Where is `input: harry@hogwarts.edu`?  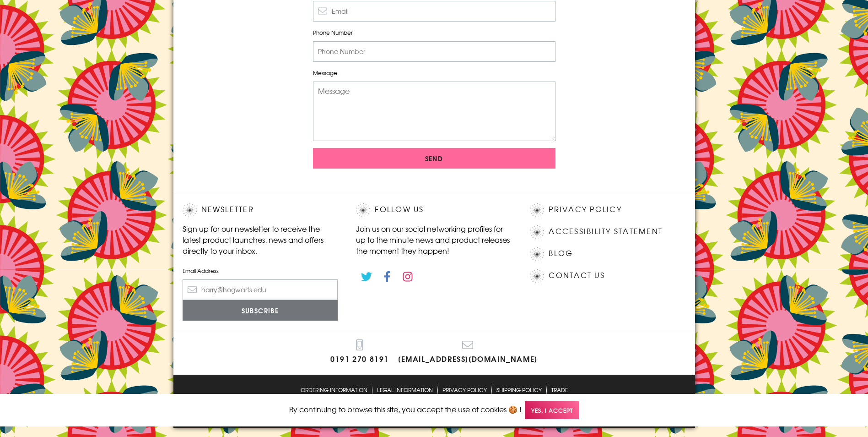 input: harry@hogwarts.edu is located at coordinates (260, 290).